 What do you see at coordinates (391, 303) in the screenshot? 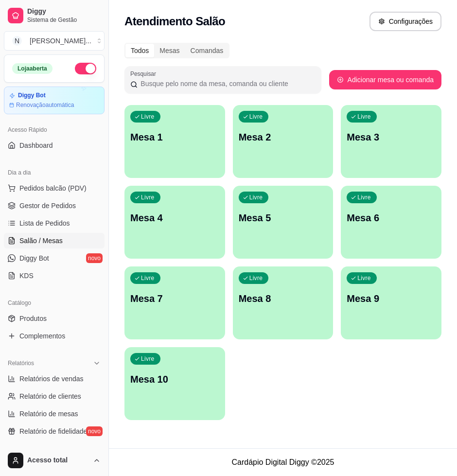
I see `button: LivreMesa 9` at bounding box center [391, 303].